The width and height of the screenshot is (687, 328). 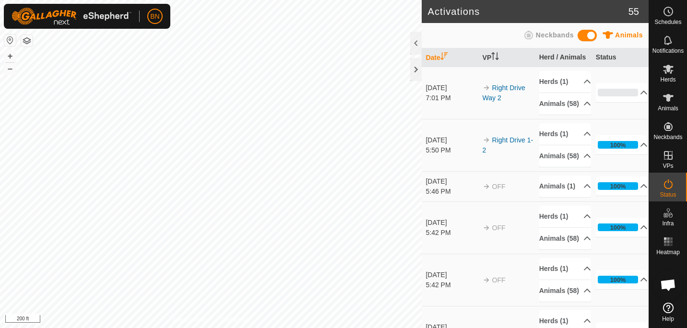 I want to click on div: 0%, so click(x=618, y=93).